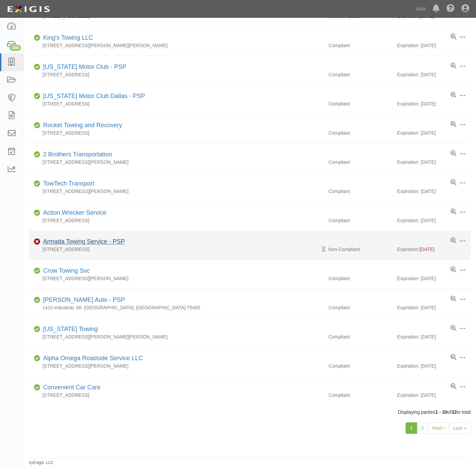 Image resolution: width=476 pixels, height=466 pixels. Describe the element at coordinates (250, 413) in the screenshot. I see `div: Displaying parties of in total` at that location.